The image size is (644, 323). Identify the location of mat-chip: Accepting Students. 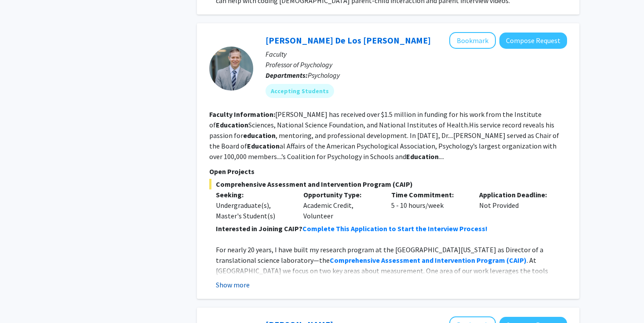
(300, 91).